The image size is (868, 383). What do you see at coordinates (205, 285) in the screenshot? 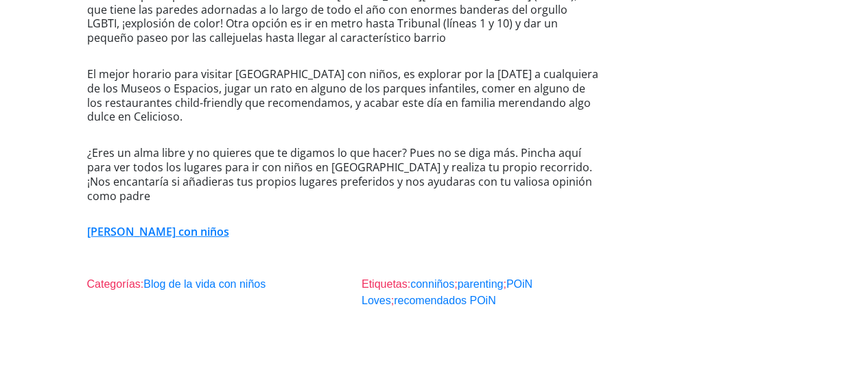
I see `div: Categorías:` at bounding box center [205, 285].